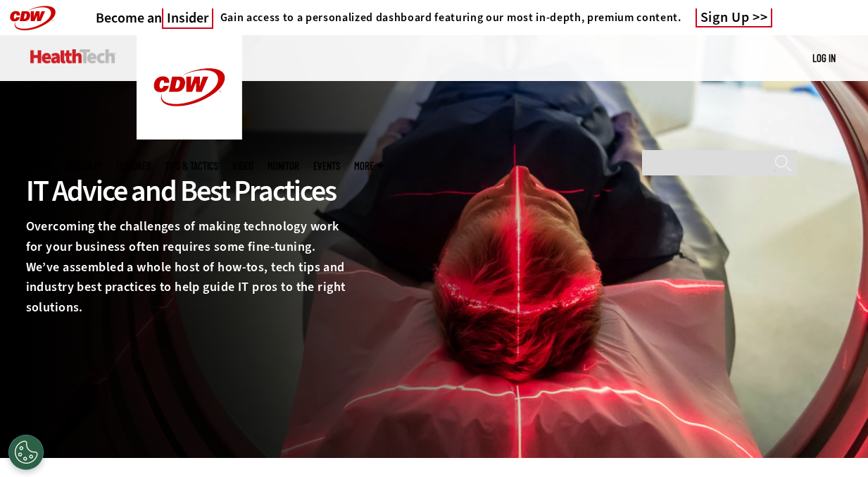  What do you see at coordinates (451, 18) in the screenshot?
I see `h4: Gain access to a personalized dashboard featuring our most in-depth, premium content.` at bounding box center [451, 18].